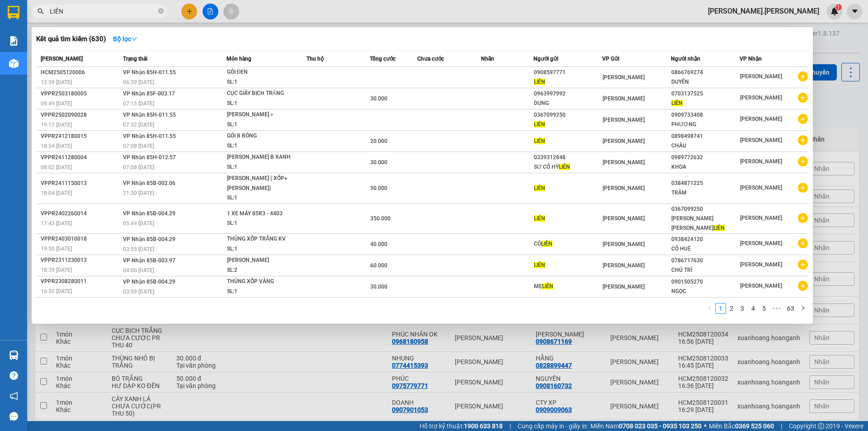 The height and width of the screenshot is (431, 868). Describe the element at coordinates (705, 158) in the screenshot. I see `div: 0989772632` at that location.